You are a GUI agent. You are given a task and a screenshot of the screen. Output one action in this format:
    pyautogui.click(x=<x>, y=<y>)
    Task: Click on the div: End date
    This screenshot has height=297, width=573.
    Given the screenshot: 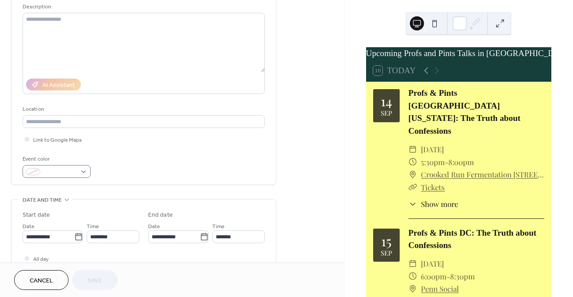 What is the action you would take?
    pyautogui.click(x=160, y=215)
    